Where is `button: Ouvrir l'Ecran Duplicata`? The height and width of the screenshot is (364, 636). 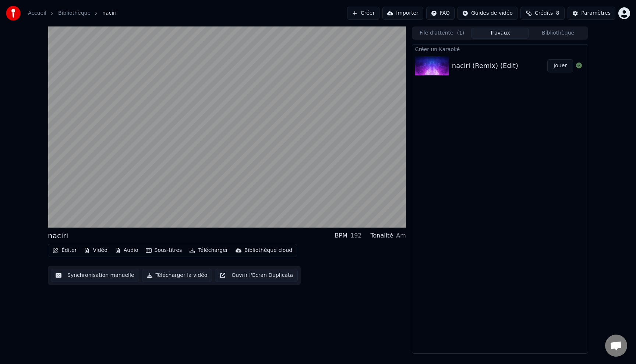
button: Ouvrir l'Ecran Duplicata is located at coordinates (256, 275).